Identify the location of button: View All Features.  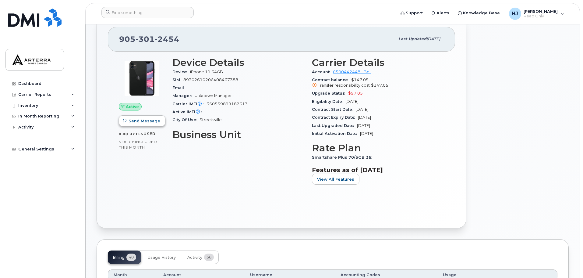
(336, 179).